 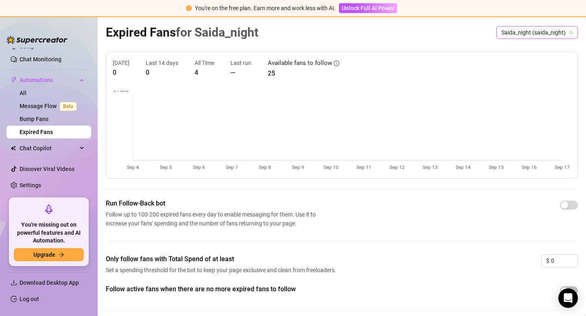 I want to click on a: Settings, so click(x=30, y=185).